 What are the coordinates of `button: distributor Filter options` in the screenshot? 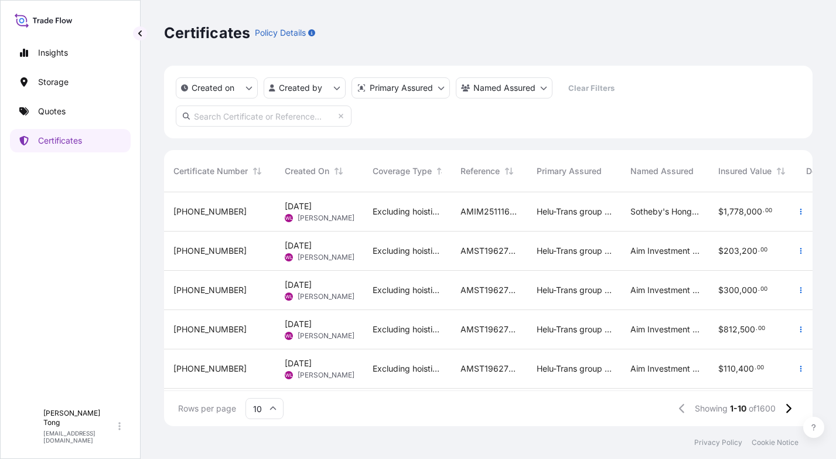 It's located at (401, 88).